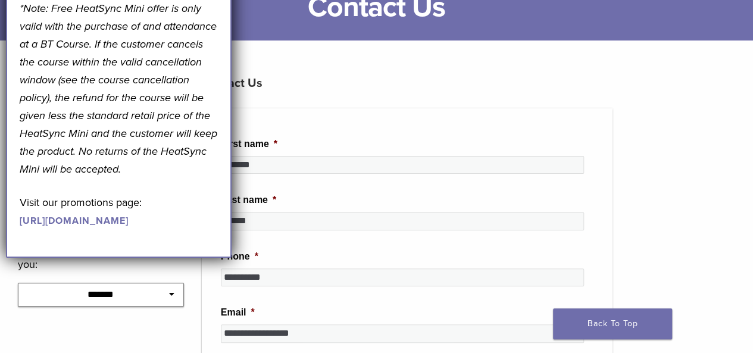 The height and width of the screenshot is (353, 753). Describe the element at coordinates (612, 324) in the screenshot. I see `a: Back To Top` at that location.